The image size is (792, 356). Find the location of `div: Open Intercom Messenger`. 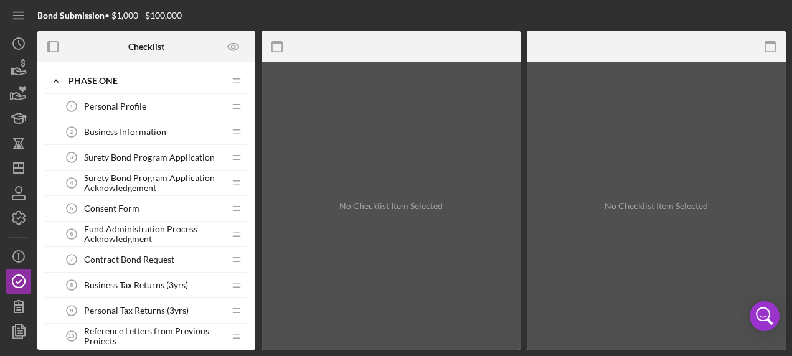

div: Open Intercom Messenger is located at coordinates (764, 316).